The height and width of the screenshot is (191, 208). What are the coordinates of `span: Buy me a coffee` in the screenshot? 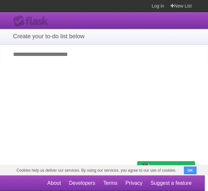 It's located at (171, 167).